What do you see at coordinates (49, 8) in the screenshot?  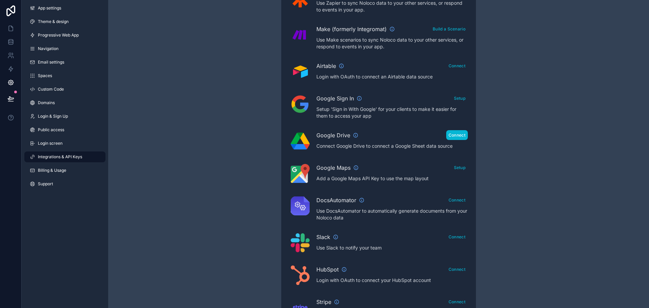 I see `span: App settings` at bounding box center [49, 8].